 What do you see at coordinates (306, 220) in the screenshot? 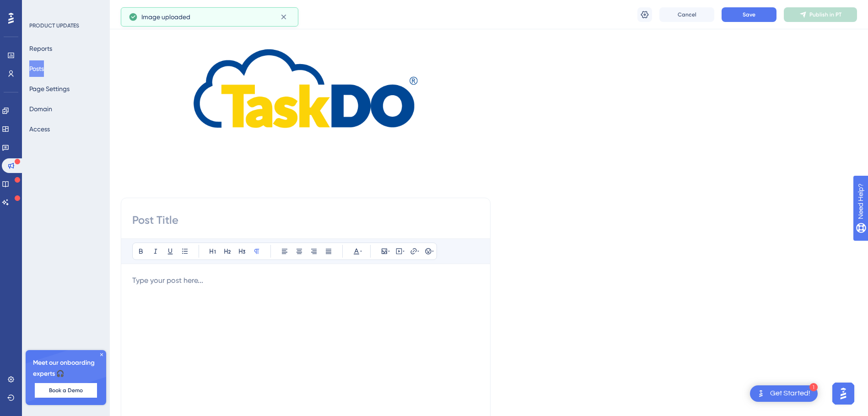
I see `input: Post Title` at bounding box center [306, 220].